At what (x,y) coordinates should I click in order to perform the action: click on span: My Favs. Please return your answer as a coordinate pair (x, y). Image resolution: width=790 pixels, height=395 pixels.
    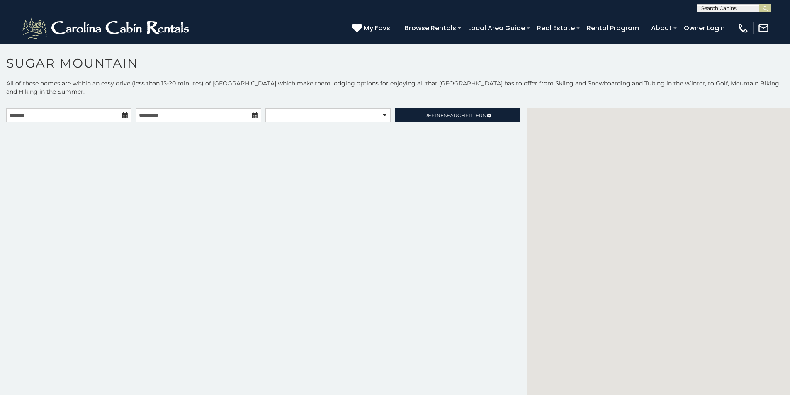
    Looking at the image, I should click on (377, 28).